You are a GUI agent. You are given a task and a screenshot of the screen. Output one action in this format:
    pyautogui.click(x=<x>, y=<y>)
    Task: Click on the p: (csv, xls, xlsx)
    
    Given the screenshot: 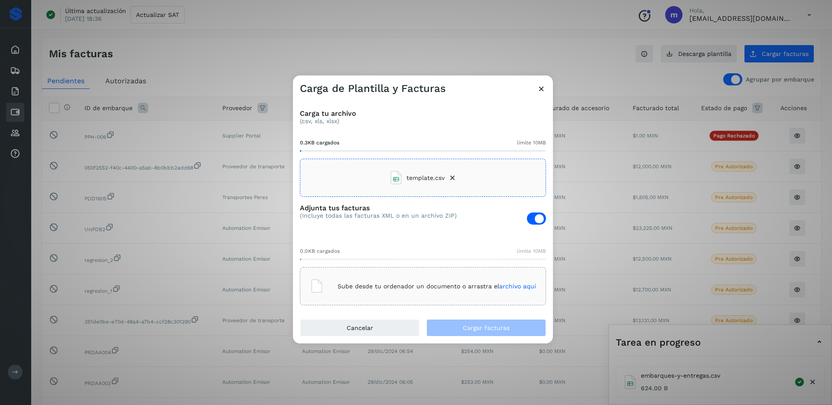 What is the action you would take?
    pyautogui.click(x=423, y=121)
    